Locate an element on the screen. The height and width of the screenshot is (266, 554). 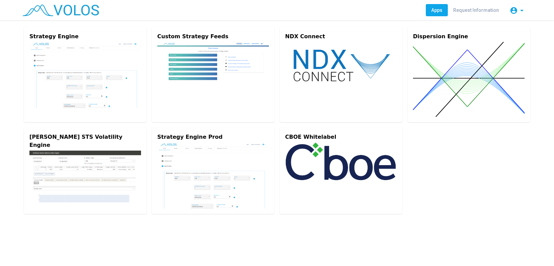
div: CBOE Whitelabel is located at coordinates (341, 137).